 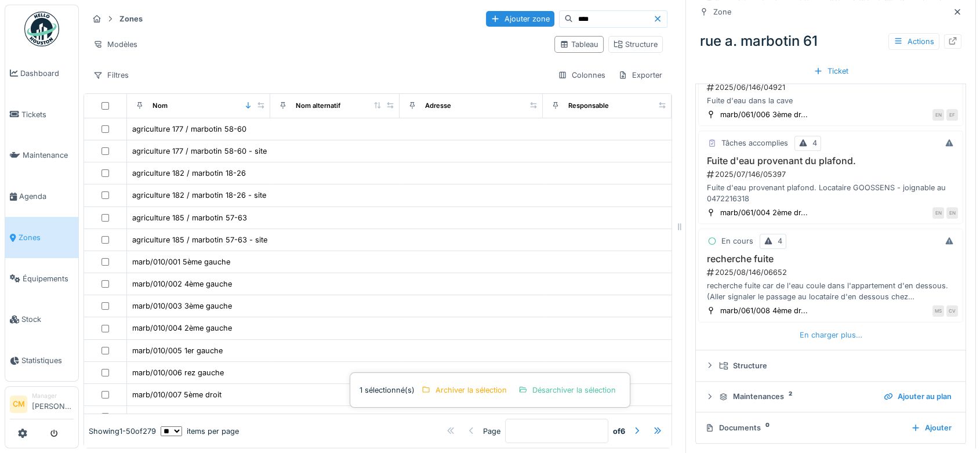 I want to click on div: marb/010/004 2ème gauche, so click(x=182, y=328).